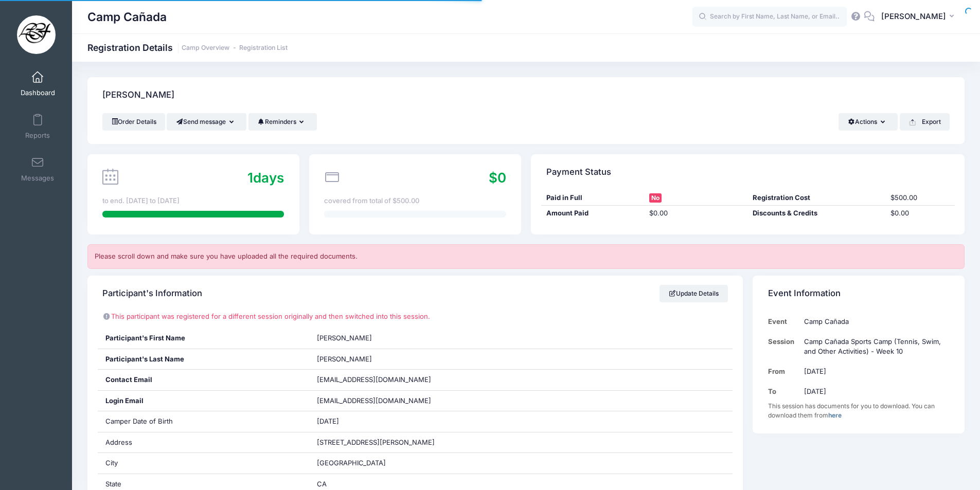 The width and height of the screenshot is (980, 490). What do you see at coordinates (817, 198) in the screenshot?
I see `div: Registration Cost` at bounding box center [817, 198].